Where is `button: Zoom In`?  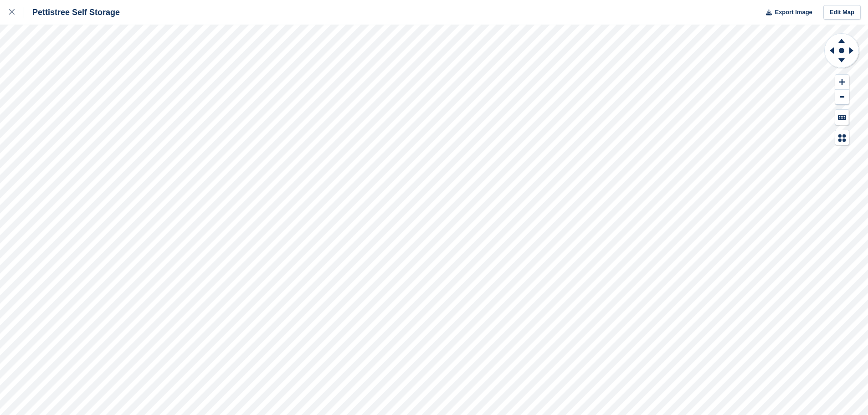 button: Zoom In is located at coordinates (842, 82).